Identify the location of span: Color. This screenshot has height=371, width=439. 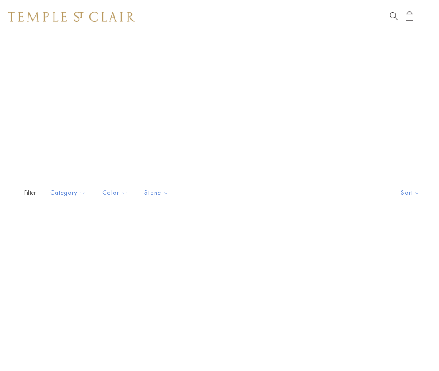
(116, 193).